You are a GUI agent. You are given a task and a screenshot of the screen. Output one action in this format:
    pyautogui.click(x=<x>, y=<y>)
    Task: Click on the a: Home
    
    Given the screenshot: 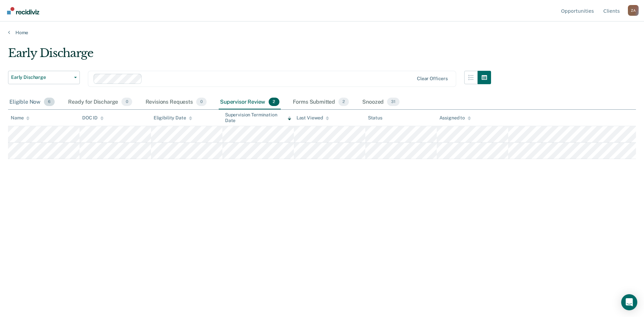 What is the action you would take?
    pyautogui.click(x=322, y=33)
    